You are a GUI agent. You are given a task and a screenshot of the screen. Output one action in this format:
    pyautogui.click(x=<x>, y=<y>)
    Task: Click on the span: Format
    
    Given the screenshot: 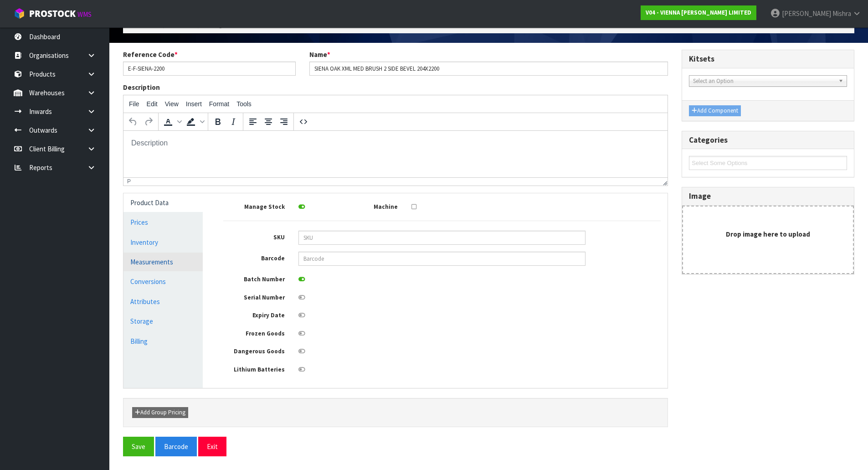 What is the action you would take?
    pyautogui.click(x=219, y=104)
    